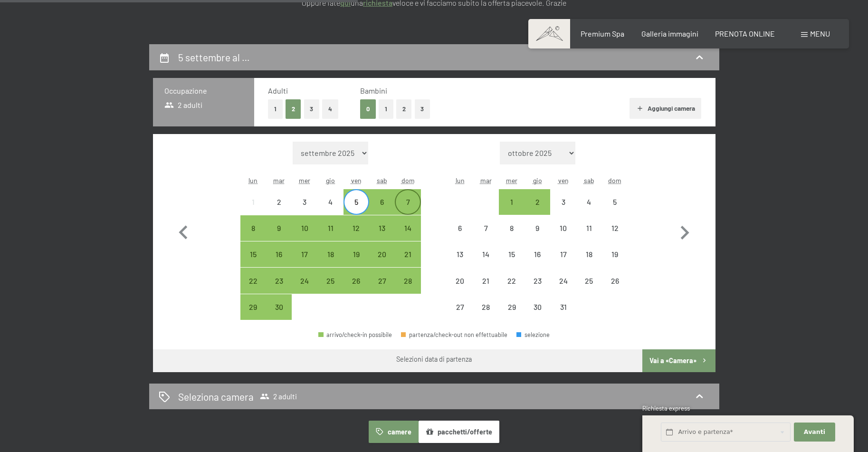  Describe the element at coordinates (537, 228) in the screenshot. I see `div: Thu Oct 09 2025` at that location.